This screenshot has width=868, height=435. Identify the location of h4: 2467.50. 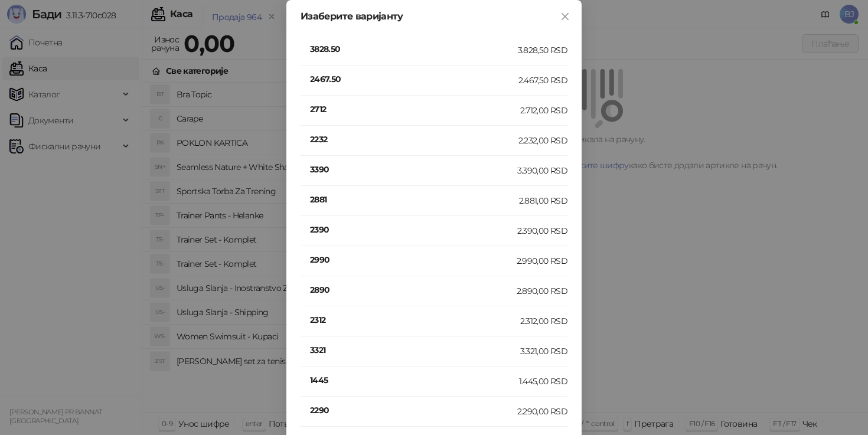
(414, 79).